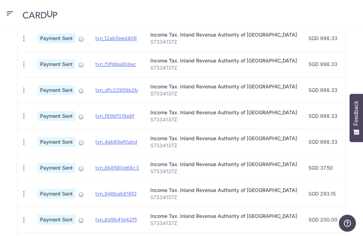 The image size is (363, 236). I want to click on a: txn_12ab5eed409, so click(116, 38).